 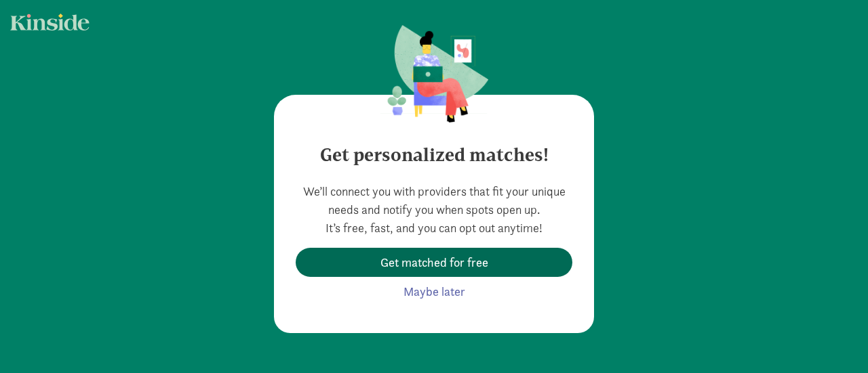 I want to click on button: Maybe later, so click(x=434, y=292).